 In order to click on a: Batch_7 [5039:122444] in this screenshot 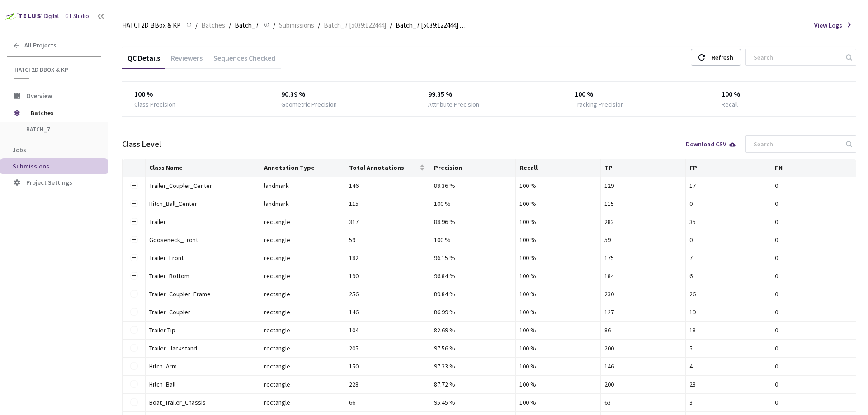, I will do `click(355, 25)`.